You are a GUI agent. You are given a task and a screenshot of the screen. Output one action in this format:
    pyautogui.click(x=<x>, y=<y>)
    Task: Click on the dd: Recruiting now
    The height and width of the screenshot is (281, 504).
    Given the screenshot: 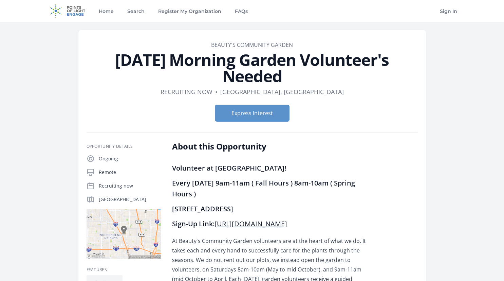 What is the action you would take?
    pyautogui.click(x=186, y=92)
    